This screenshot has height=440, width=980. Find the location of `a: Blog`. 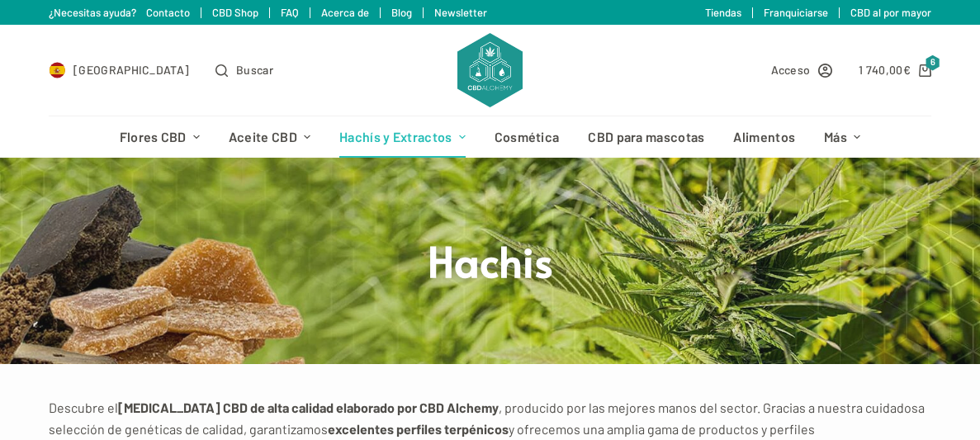

a: Blog is located at coordinates (401, 12).